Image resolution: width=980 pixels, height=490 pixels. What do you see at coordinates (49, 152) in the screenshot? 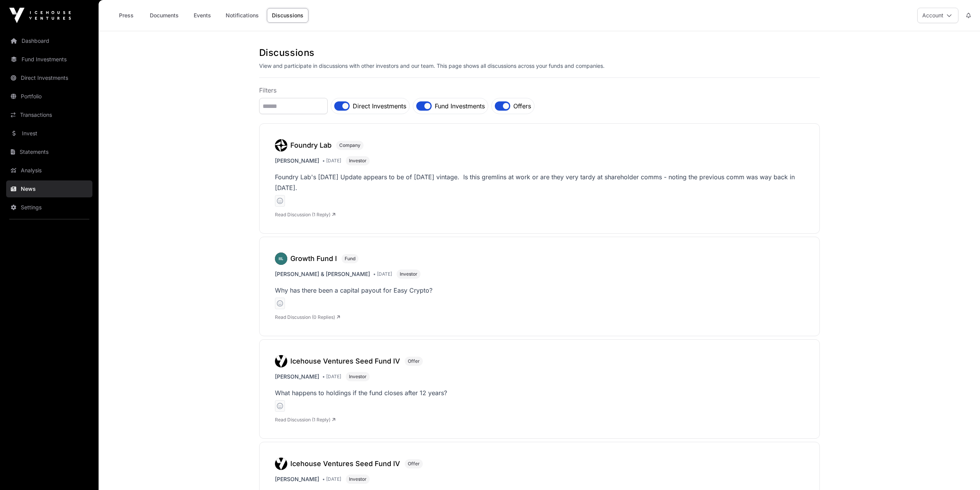
I see `a: Statements` at bounding box center [49, 152].